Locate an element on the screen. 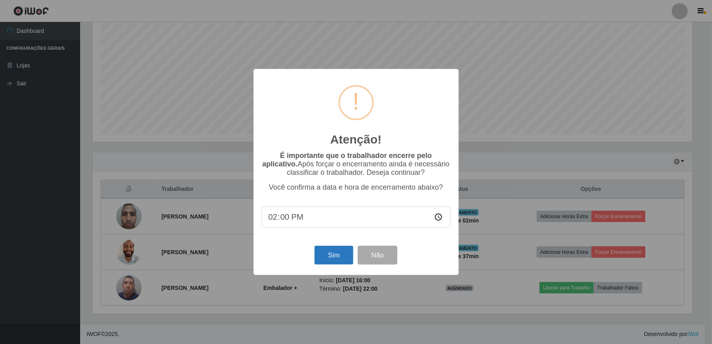 The image size is (712, 344). p: Você confirma a data e hora de encerramento abaixo? is located at coordinates (356, 187).